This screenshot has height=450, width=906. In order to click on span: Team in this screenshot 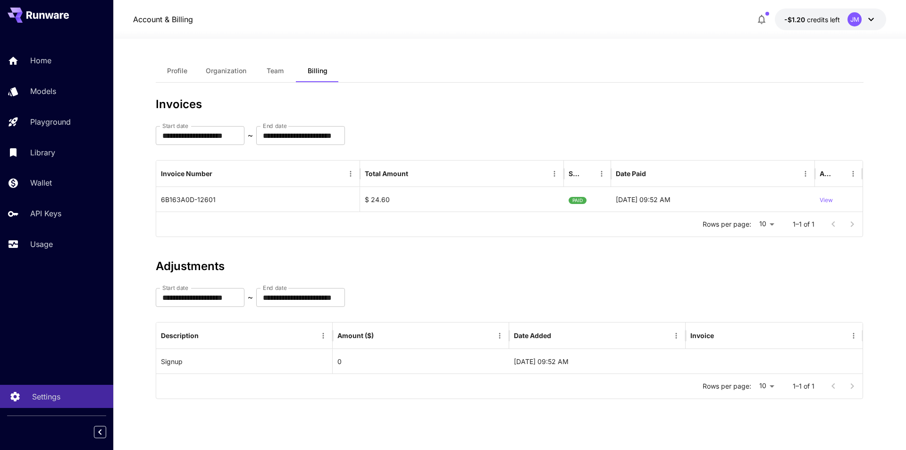, I will do `click(275, 71)`.